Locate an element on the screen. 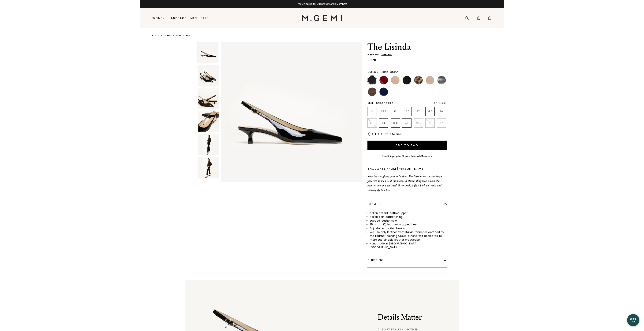 The width and height of the screenshot is (644, 331). img: Black Patent is located at coordinates (372, 80).